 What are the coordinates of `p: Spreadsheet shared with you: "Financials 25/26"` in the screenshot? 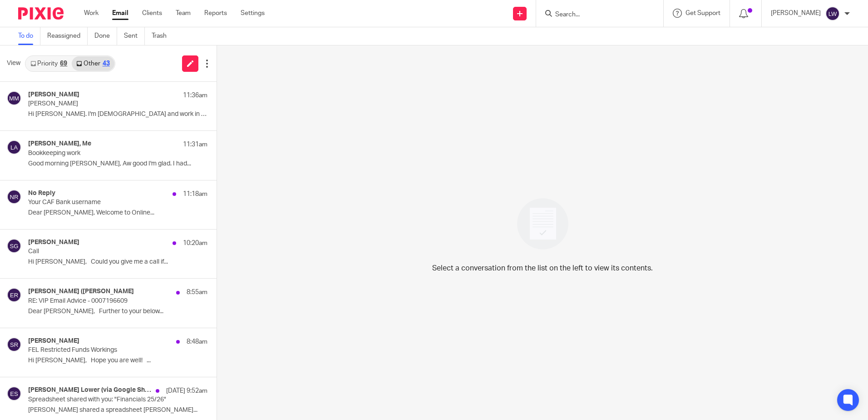 It's located at (100, 399).